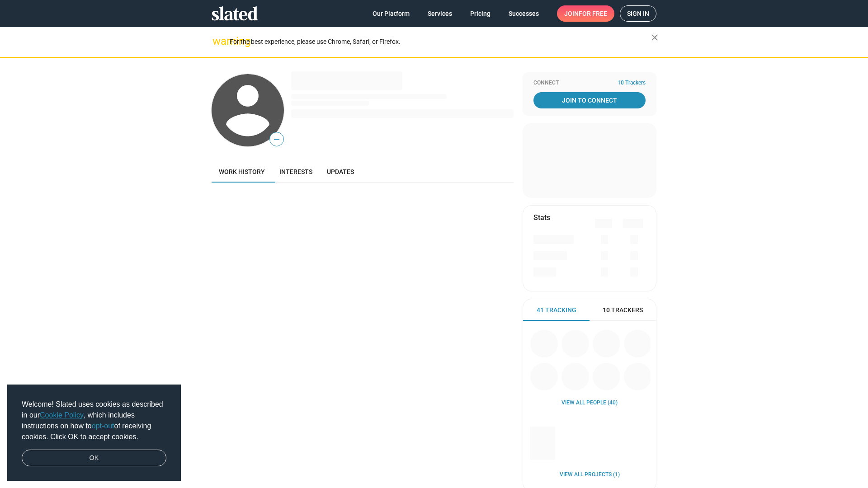 The height and width of the screenshot is (488, 868). Describe the element at coordinates (296, 172) in the screenshot. I see `a: Interests` at that location.